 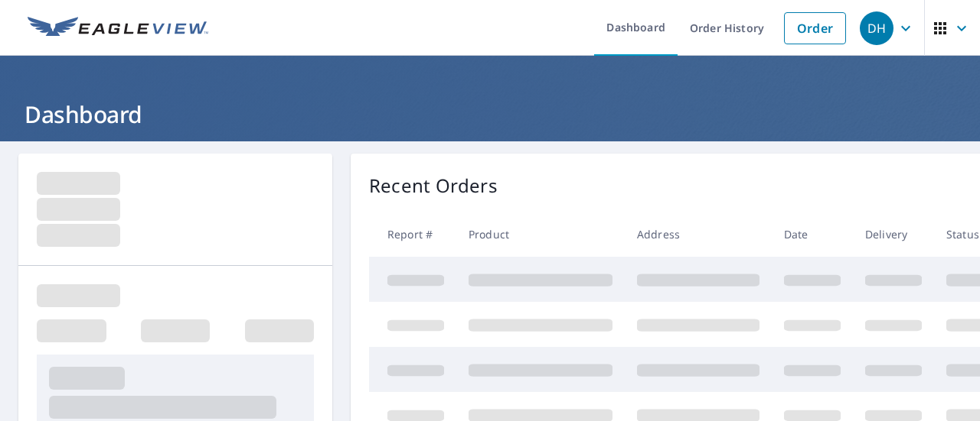 I want to click on div: DH, so click(x=877, y=29).